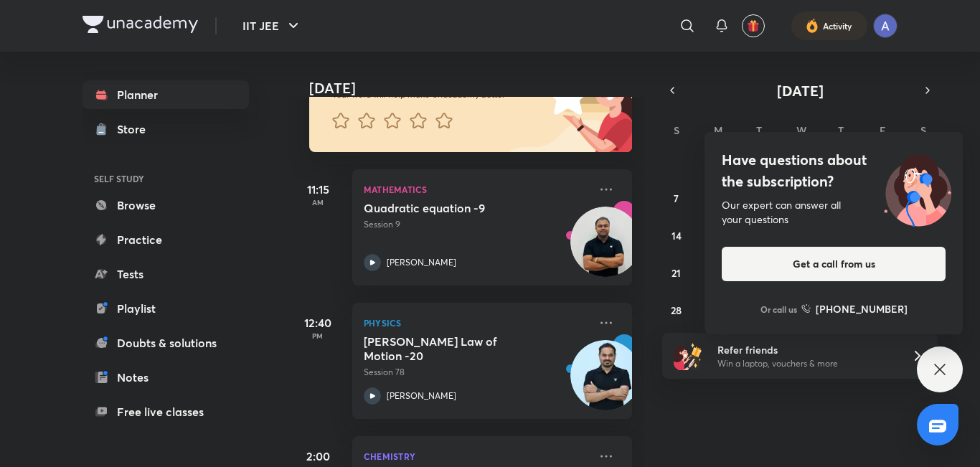 The width and height of the screenshot is (980, 467). I want to click on a: Free live classes, so click(166, 412).